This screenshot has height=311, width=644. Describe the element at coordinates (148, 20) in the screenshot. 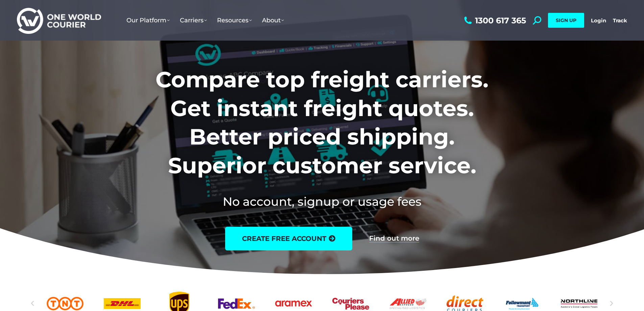

I see `span: Our Platform` at that location.